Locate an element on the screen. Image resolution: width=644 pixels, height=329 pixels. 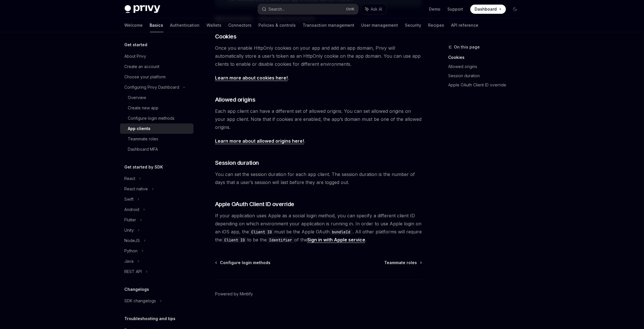
div: App clients is located at coordinates (139, 129).